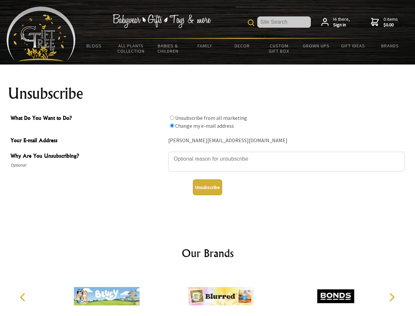 The height and width of the screenshot is (316, 415). Describe the element at coordinates (208, 93) in the screenshot. I see `h1: Unsubscribe` at that location.